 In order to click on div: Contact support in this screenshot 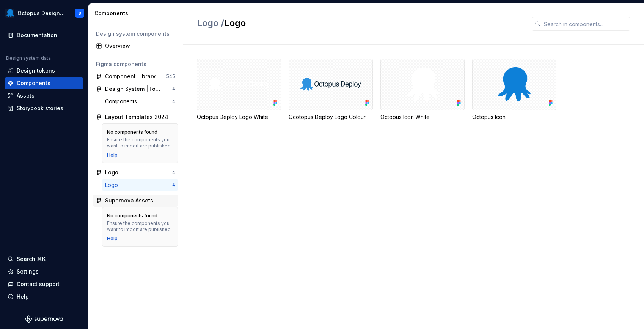, I will do `click(38, 284)`.